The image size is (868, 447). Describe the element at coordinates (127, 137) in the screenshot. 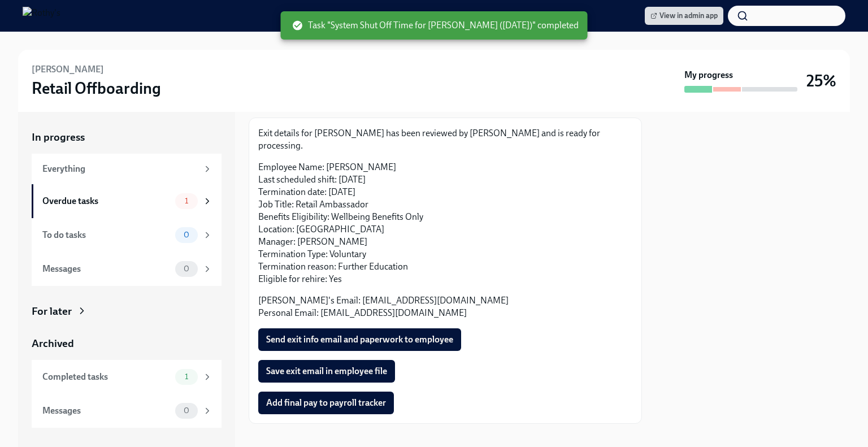

I see `a: In progress` at that location.